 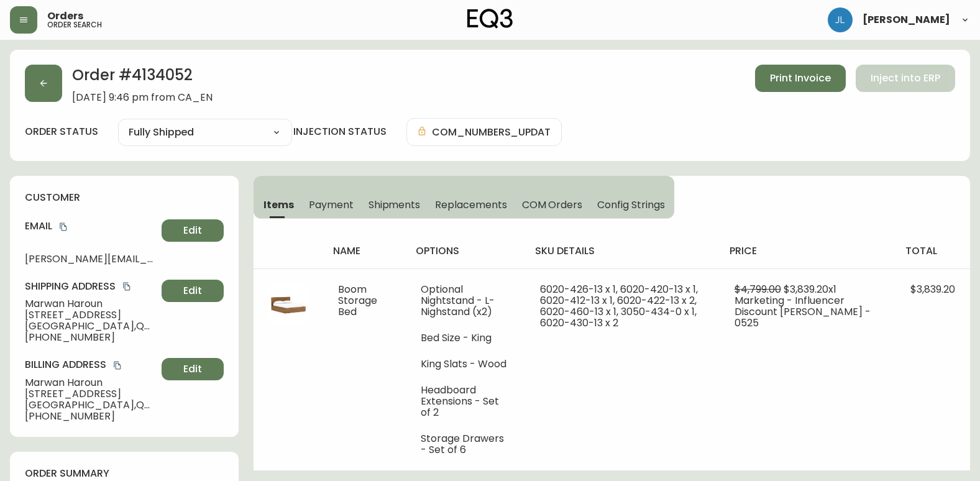 I want to click on img: 1c9c23e2a847dab86f8017579b61559c, so click(x=840, y=20).